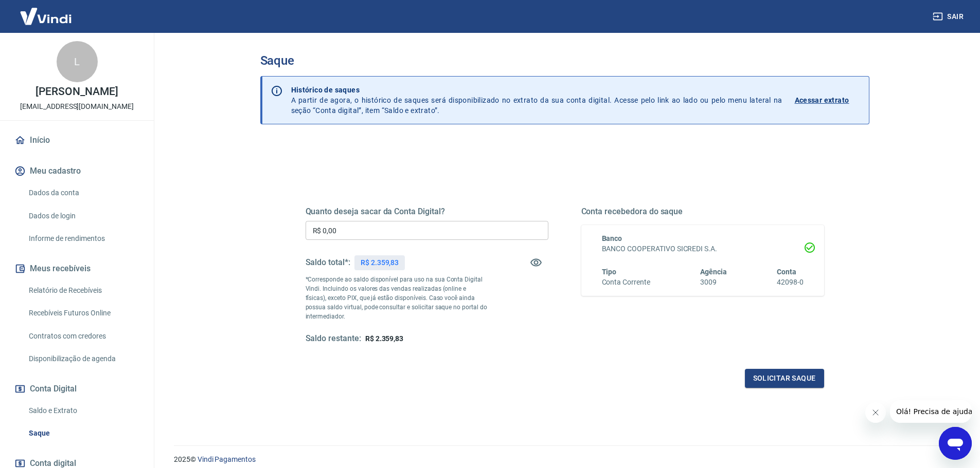 This screenshot has height=468, width=980. I want to click on a: Contratos com credores, so click(83, 336).